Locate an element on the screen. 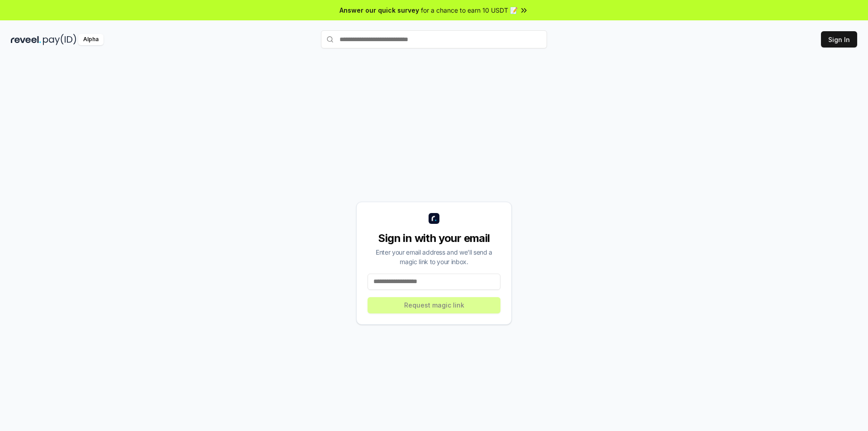  img: pay_id is located at coordinates (59, 39).